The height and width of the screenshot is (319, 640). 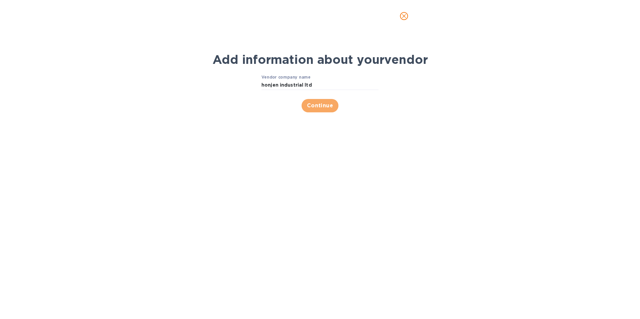 I want to click on button: Continue, so click(x=320, y=106).